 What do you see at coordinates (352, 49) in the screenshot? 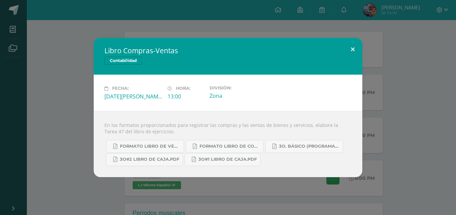
I see `button: Close (Esc)` at bounding box center [352, 49].